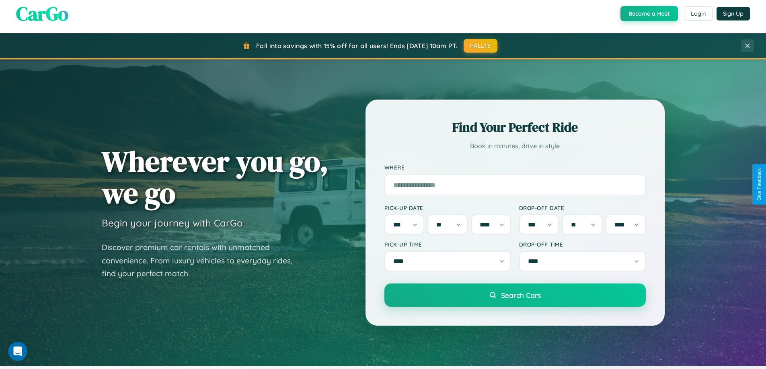  Describe the element at coordinates (582, 208) in the screenshot. I see `label: Drop-off Date` at that location.